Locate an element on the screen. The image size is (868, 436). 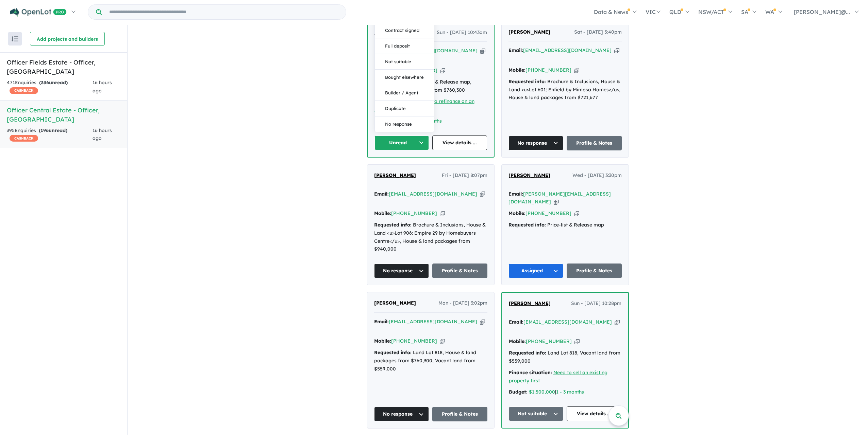
button: Contract signed is located at coordinates (405, 31).